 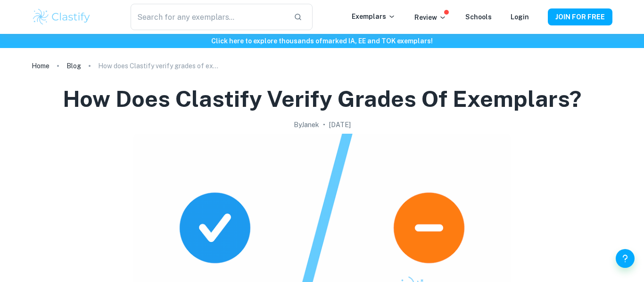 What do you see at coordinates (322, 41) in the screenshot?
I see `h6: Click here to explore thousands of marked IA, EE and TOK exemplars !` at bounding box center [322, 41].